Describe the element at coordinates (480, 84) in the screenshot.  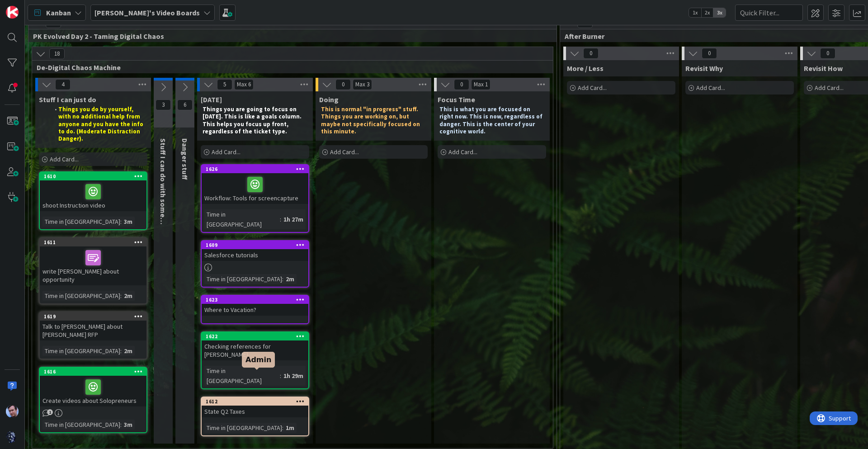
I see `div: Max 1` at that location.